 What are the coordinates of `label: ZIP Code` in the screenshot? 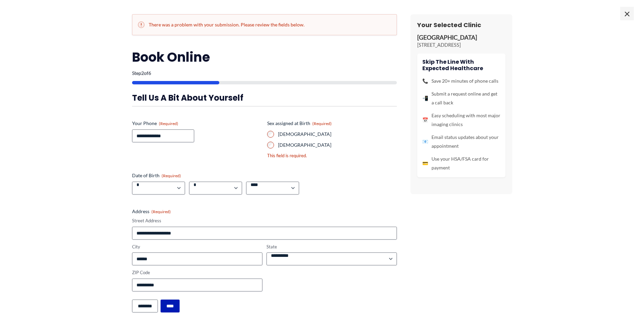 It's located at (197, 273).